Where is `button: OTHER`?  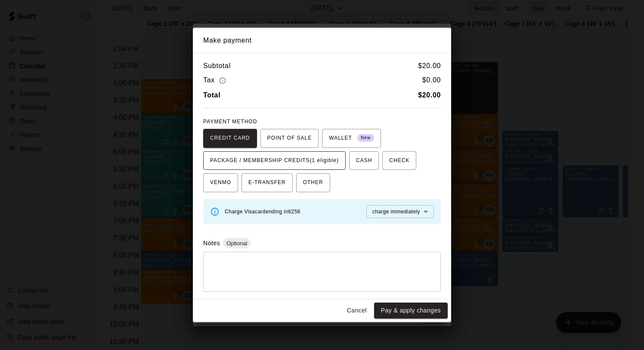
button: OTHER is located at coordinates (313, 183).